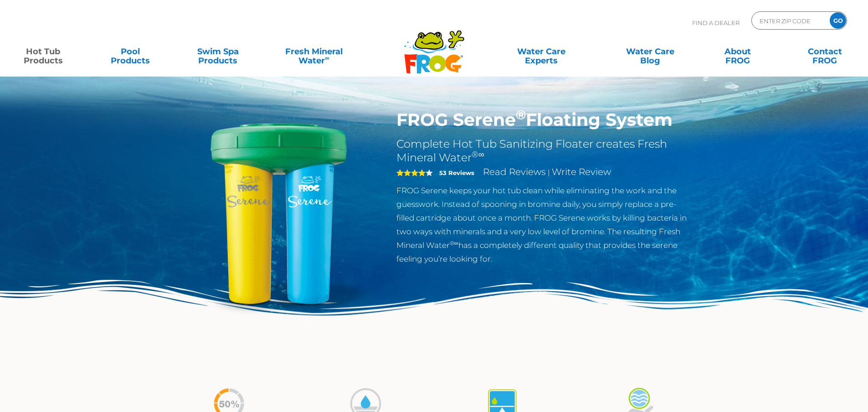 This screenshot has width=868, height=412. Describe the element at coordinates (737, 51) in the screenshot. I see `a: AboutFROG` at that location.